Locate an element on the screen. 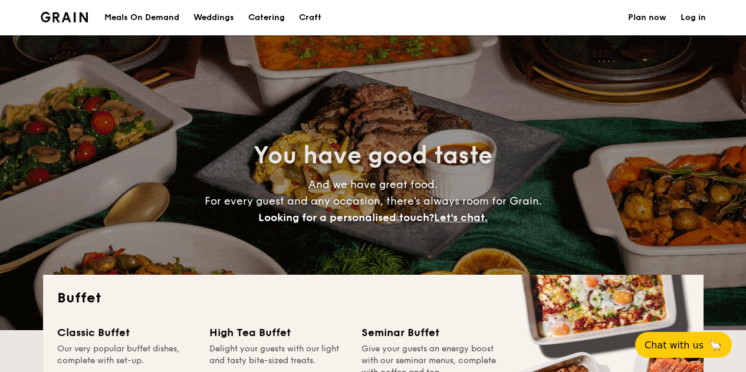  a: Logotype is located at coordinates (64, 17).